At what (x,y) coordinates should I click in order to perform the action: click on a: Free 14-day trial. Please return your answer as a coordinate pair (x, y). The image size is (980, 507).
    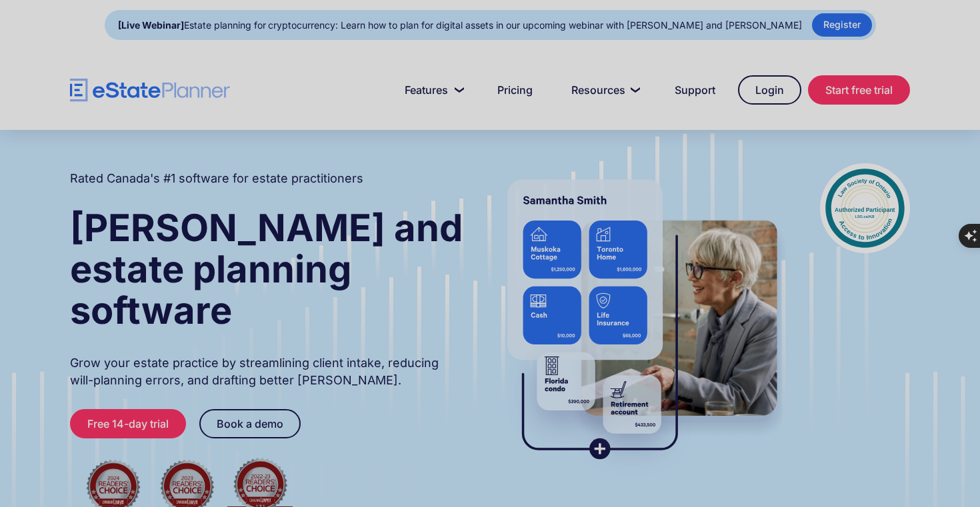
    Looking at the image, I should click on (128, 424).